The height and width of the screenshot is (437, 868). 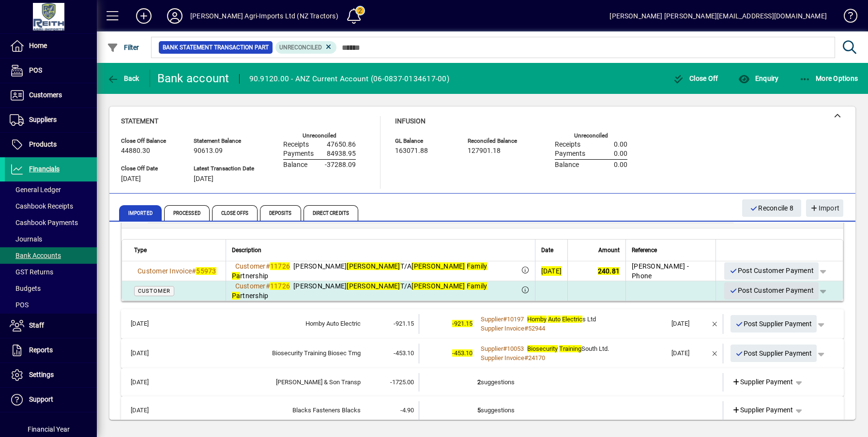 What do you see at coordinates (51, 272) in the screenshot?
I see `a: GST Returns` at bounding box center [51, 272].